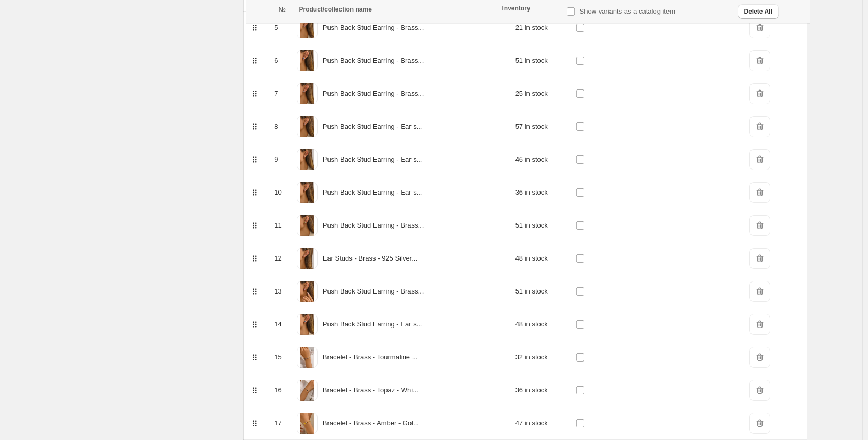 The height and width of the screenshot is (440, 868). What do you see at coordinates (278, 291) in the screenshot?
I see `span: 13` at bounding box center [278, 291].